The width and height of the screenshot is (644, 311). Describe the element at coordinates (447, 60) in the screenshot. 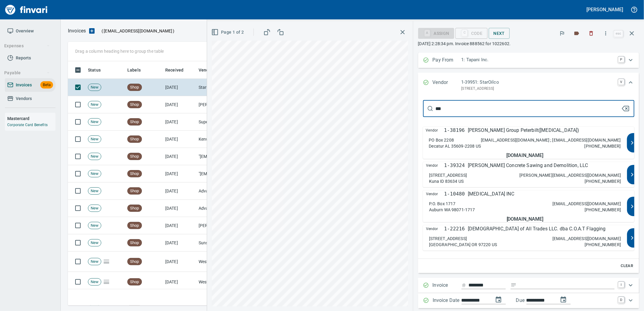

I see `p: Pay From` at that location.